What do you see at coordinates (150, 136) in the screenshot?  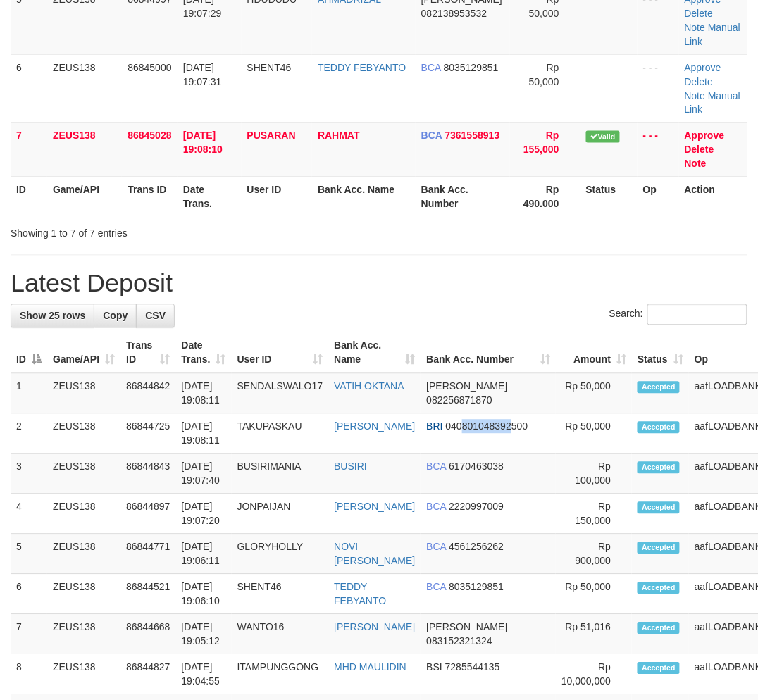 I see `span: 86845028` at bounding box center [150, 136].